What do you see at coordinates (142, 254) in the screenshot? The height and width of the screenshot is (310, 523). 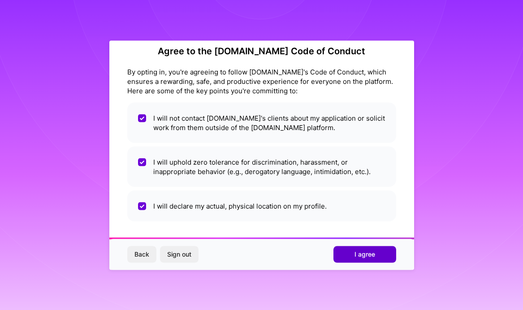 I see `button: Back` at bounding box center [142, 254].